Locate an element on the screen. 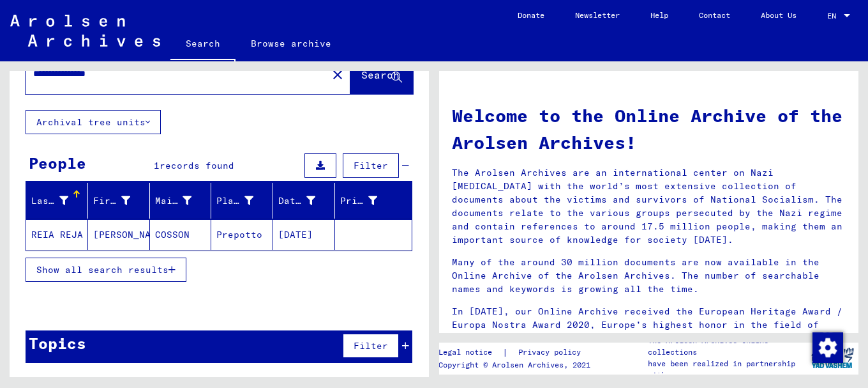 This screenshot has width=868, height=388. p: Copyright © Arolsen Archives, 2021 is located at coordinates (517, 365).